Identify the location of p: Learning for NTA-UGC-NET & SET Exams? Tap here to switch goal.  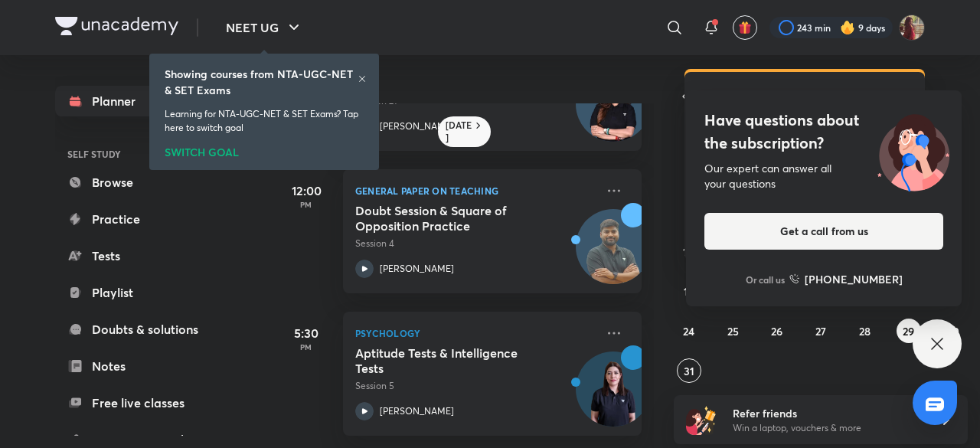
(264, 121).